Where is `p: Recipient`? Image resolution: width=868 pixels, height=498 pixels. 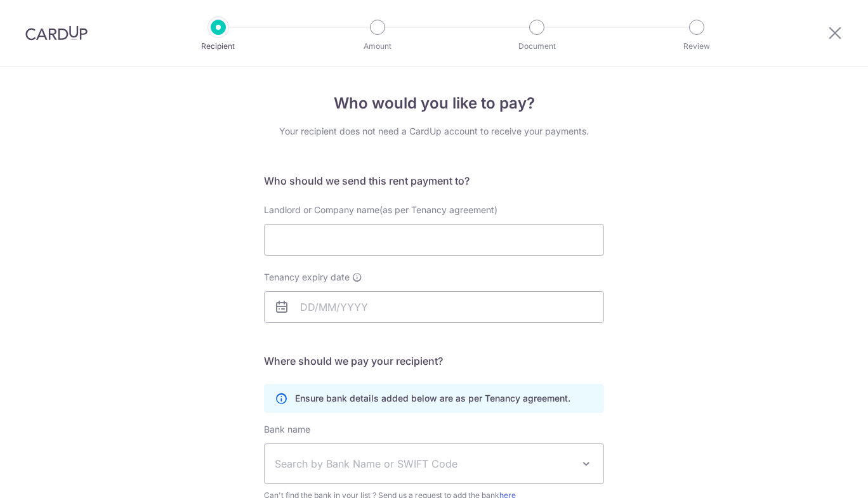 p: Recipient is located at coordinates (219, 46).